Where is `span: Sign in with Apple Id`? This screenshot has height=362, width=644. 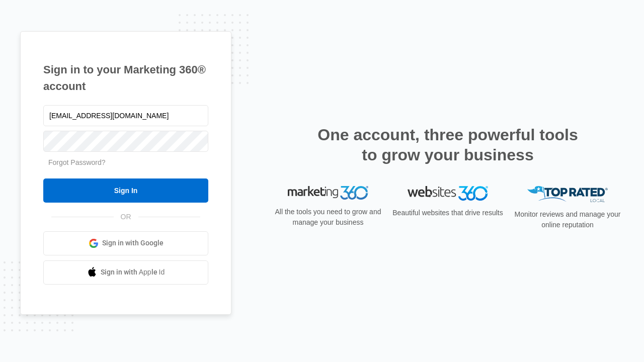 span: Sign in with Apple Id is located at coordinates (133, 272).